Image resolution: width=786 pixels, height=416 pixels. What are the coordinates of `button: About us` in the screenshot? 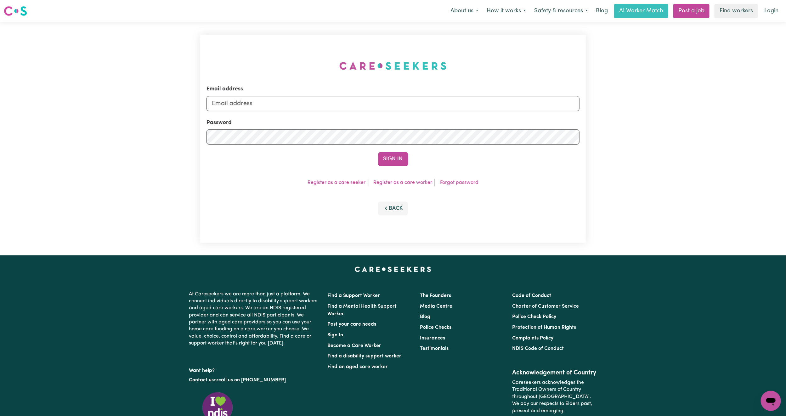 It's located at (465, 11).